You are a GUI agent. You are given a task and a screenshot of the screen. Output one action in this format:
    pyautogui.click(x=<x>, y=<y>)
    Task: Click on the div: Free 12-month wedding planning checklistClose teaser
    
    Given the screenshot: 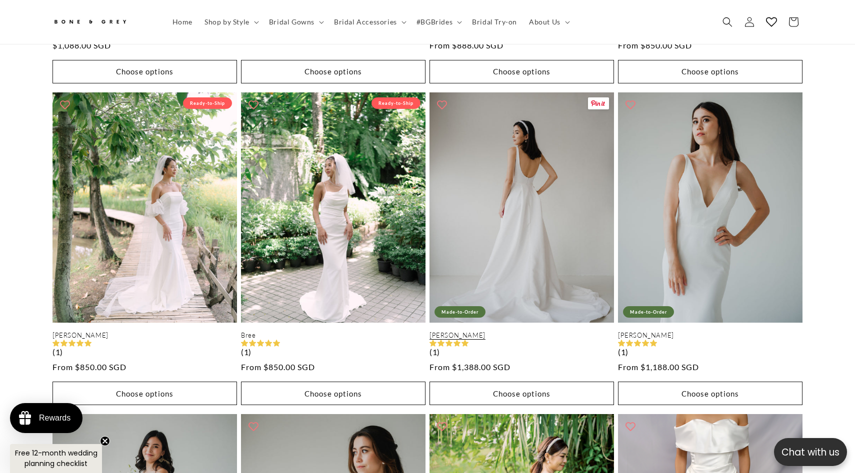 What is the action you would take?
    pyautogui.click(x=56, y=459)
    